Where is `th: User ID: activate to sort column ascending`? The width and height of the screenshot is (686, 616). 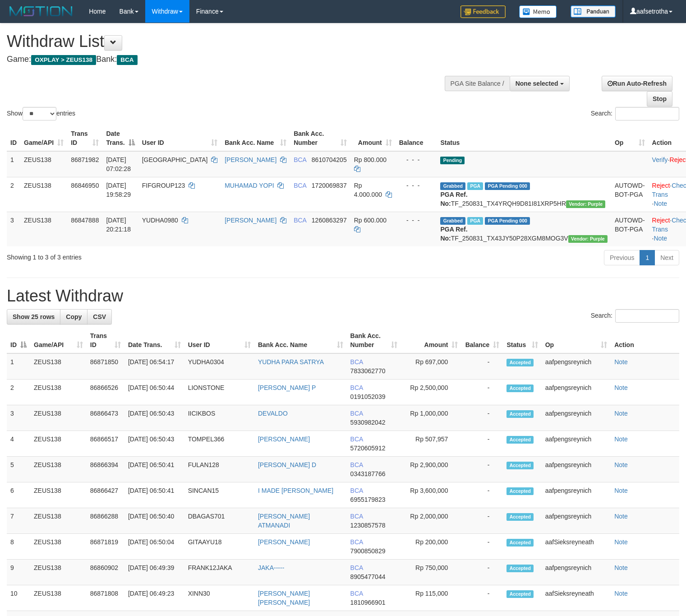
th: User ID: activate to sort column ascending is located at coordinates (219, 340).